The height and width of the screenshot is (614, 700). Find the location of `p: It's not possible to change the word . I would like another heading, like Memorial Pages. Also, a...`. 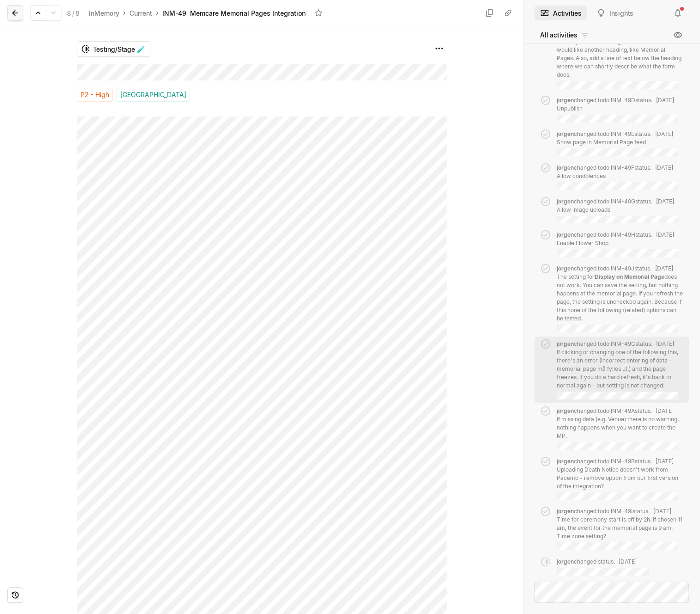

p: It's not possible to change the word . I would like another heading, like Memorial Pages. Also, a... is located at coordinates (620, 58).